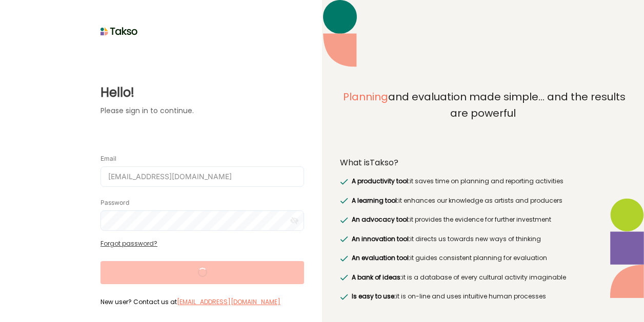  I want to click on img: taksoLoginLogo, so click(118, 31).